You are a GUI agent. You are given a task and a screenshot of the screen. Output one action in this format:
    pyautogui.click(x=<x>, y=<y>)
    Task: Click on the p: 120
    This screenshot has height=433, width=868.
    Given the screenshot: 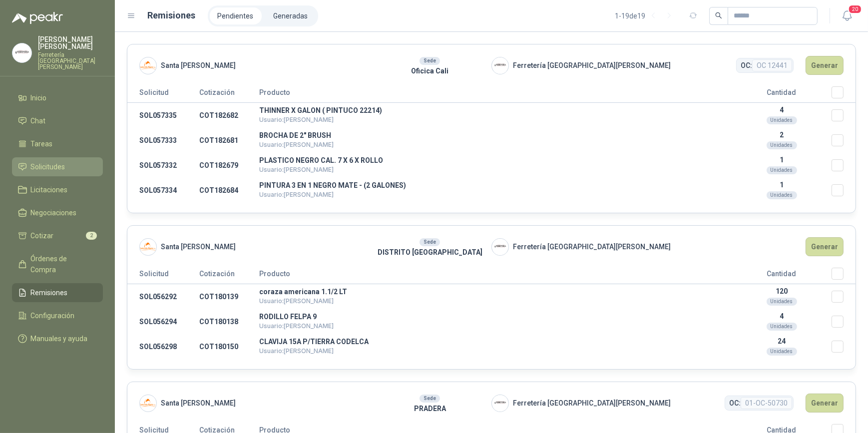 What is the action you would take?
    pyautogui.click(x=782, y=291)
    